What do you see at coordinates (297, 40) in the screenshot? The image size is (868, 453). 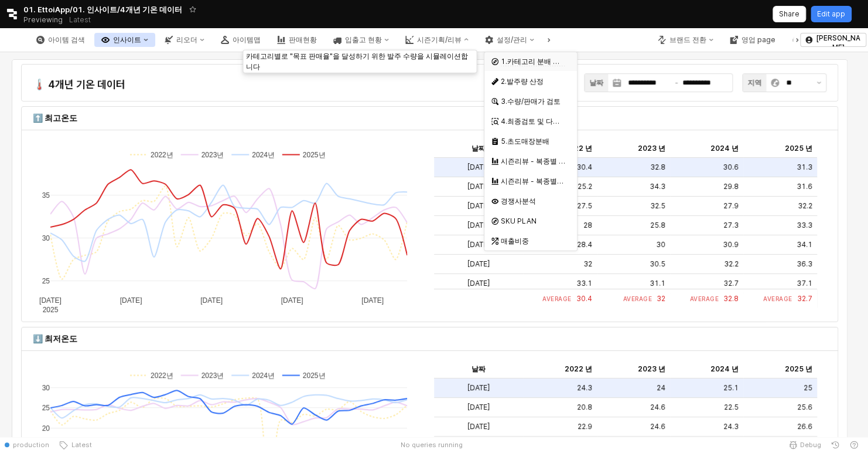 I see `button: 판매현황` at bounding box center [297, 40].